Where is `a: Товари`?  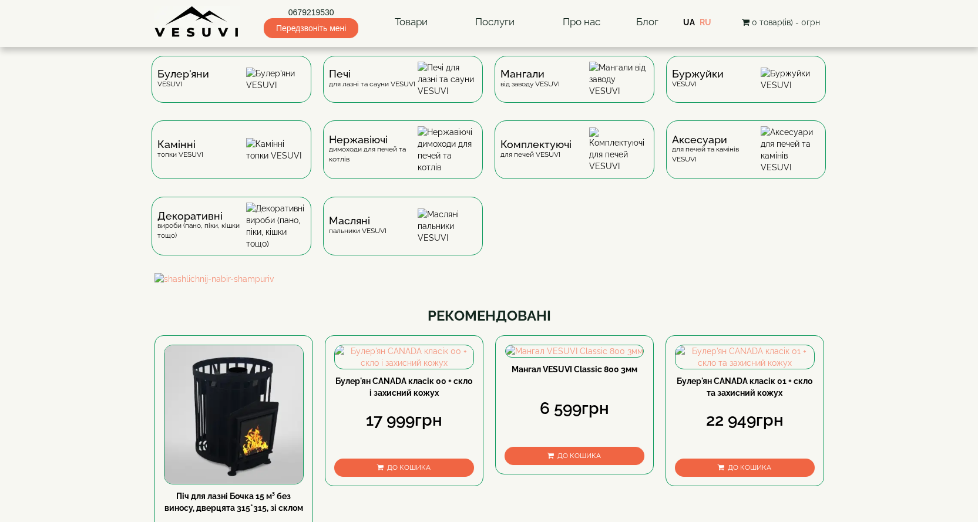 a: Товари is located at coordinates (411, 22).